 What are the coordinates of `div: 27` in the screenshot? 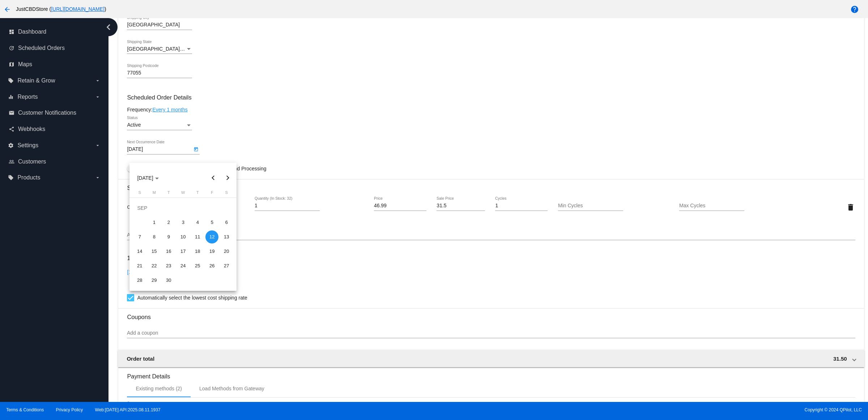 It's located at (226, 266).